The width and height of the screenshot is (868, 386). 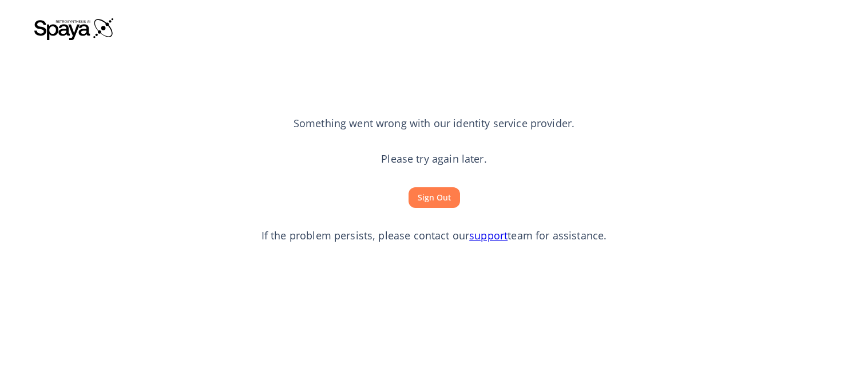 What do you see at coordinates (435, 198) in the screenshot?
I see `button: Sign Out` at bounding box center [435, 198].